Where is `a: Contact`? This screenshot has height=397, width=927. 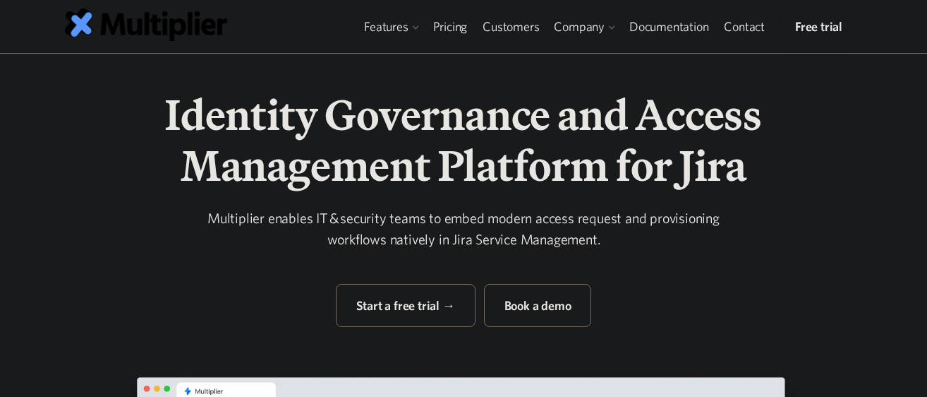 a: Contact is located at coordinates (745, 27).